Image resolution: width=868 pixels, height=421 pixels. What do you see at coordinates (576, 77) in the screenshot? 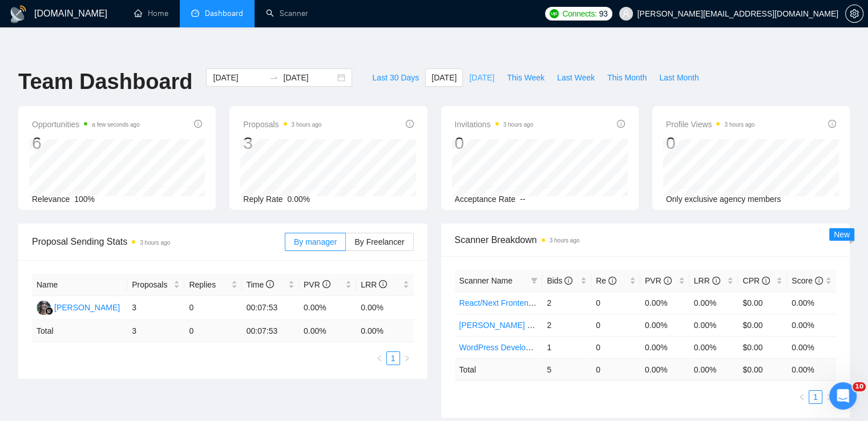
I see `span: Last Week` at bounding box center [576, 77].